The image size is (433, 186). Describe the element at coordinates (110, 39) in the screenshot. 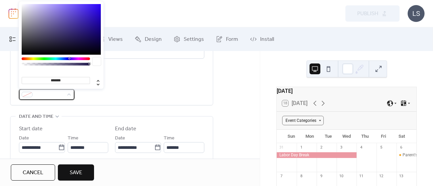

I see `a: Views` at that location.